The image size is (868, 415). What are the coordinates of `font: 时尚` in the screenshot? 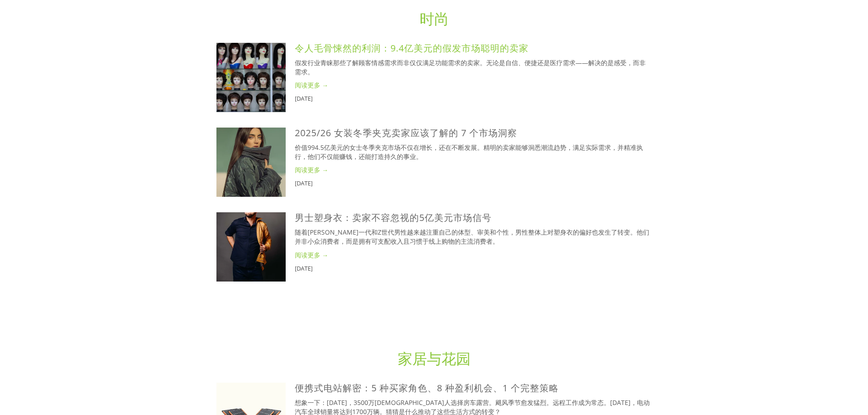 It's located at (434, 18).